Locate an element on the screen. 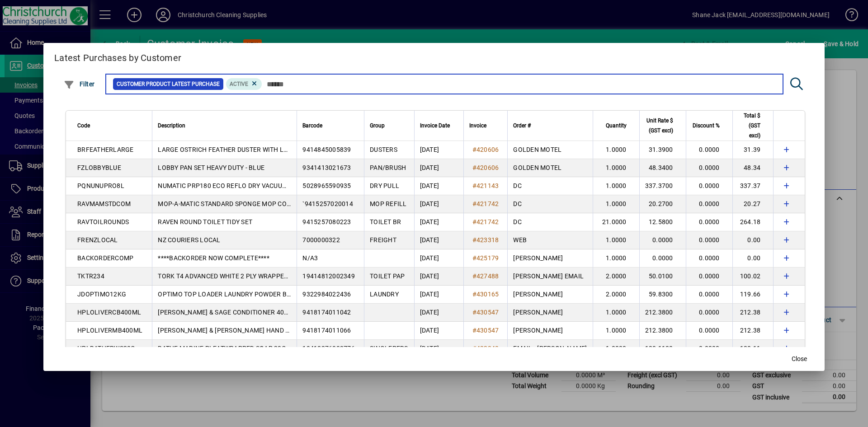 Image resolution: width=868 pixels, height=427 pixels. span: 9322984022436 is located at coordinates (326, 294).